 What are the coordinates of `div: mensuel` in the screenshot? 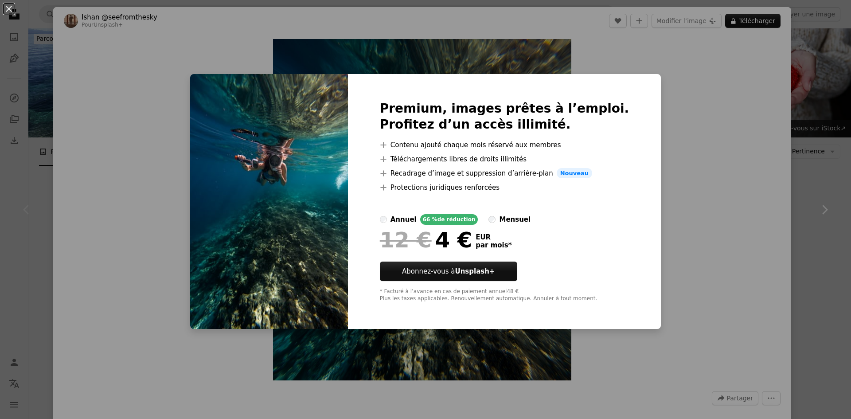 It's located at (515, 219).